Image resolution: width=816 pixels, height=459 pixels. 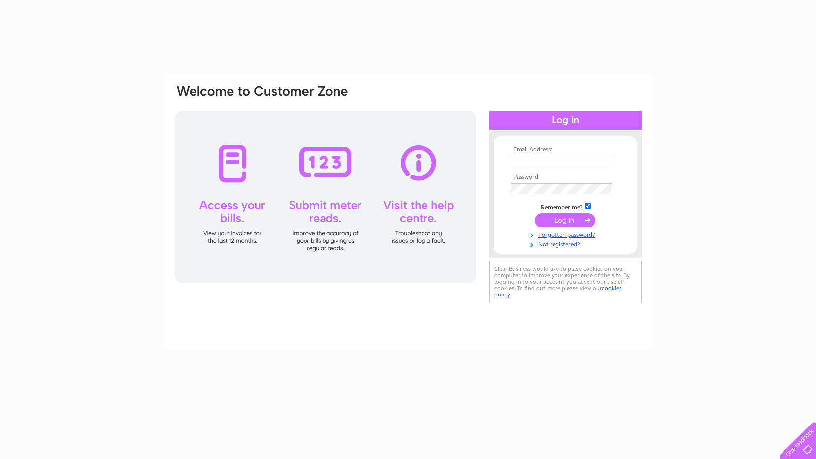 What do you see at coordinates (565, 177) in the screenshot?
I see `th: Password:` at bounding box center [565, 177].